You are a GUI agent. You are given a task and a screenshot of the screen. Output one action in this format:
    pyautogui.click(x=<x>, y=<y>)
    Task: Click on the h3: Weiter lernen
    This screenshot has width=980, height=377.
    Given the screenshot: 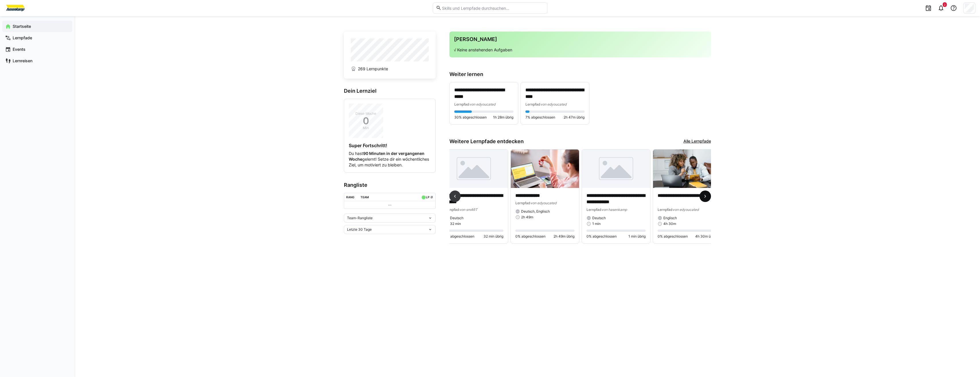 What is the action you would take?
    pyautogui.click(x=580, y=74)
    